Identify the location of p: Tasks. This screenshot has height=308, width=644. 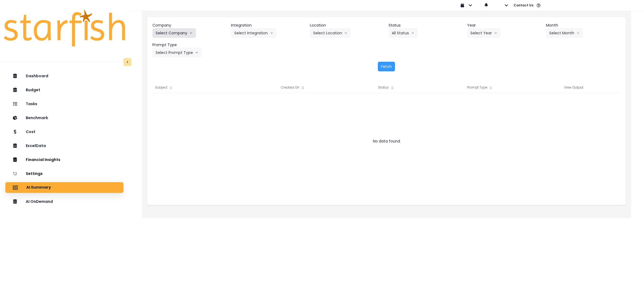
(32, 104).